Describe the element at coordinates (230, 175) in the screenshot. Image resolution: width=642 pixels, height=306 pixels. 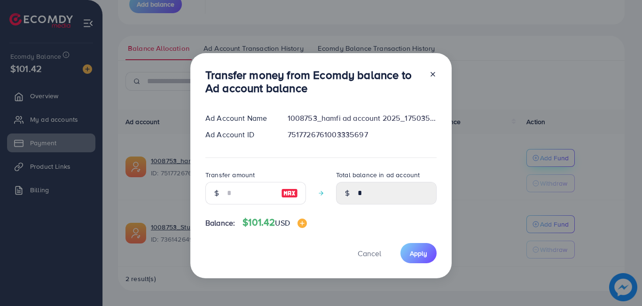
I see `label: Transfer amount` at that location.